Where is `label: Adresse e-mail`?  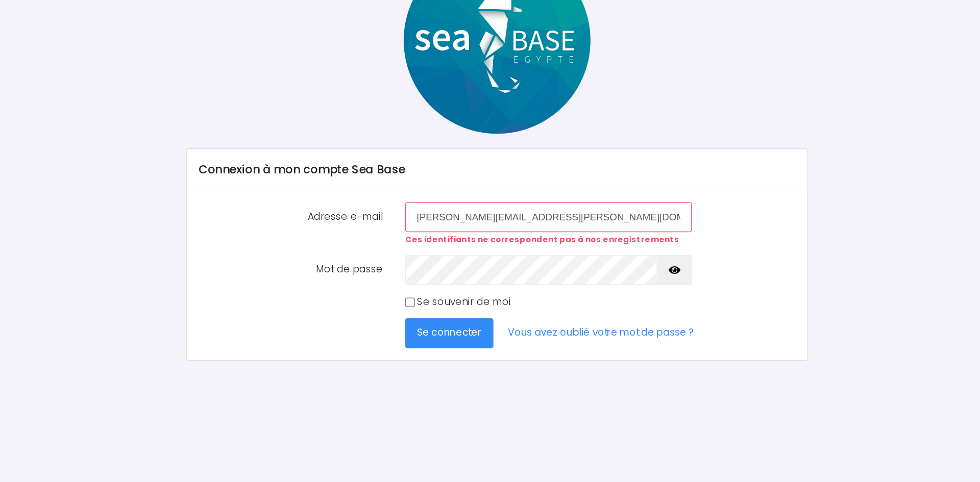
label: Adresse e-mail is located at coordinates (347, 248).